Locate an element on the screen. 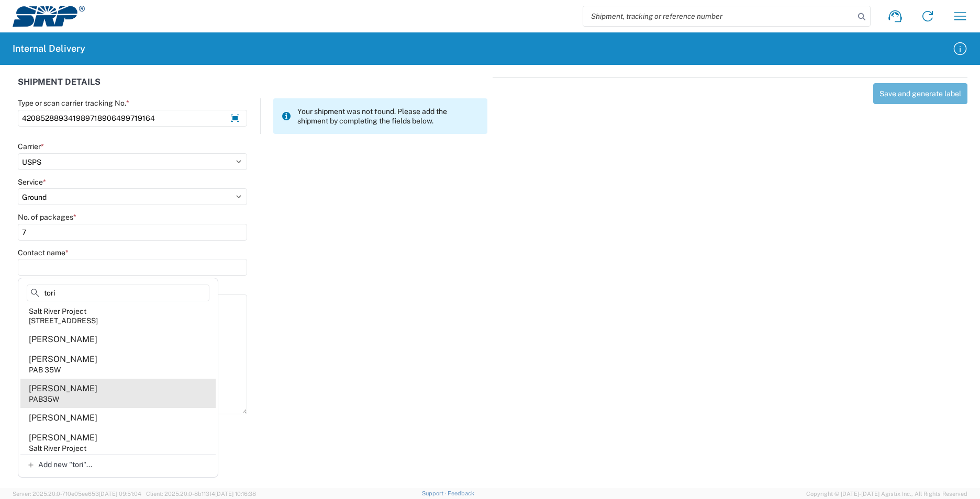  div: SHIPMENT DETAILS is located at coordinates (252, 88).